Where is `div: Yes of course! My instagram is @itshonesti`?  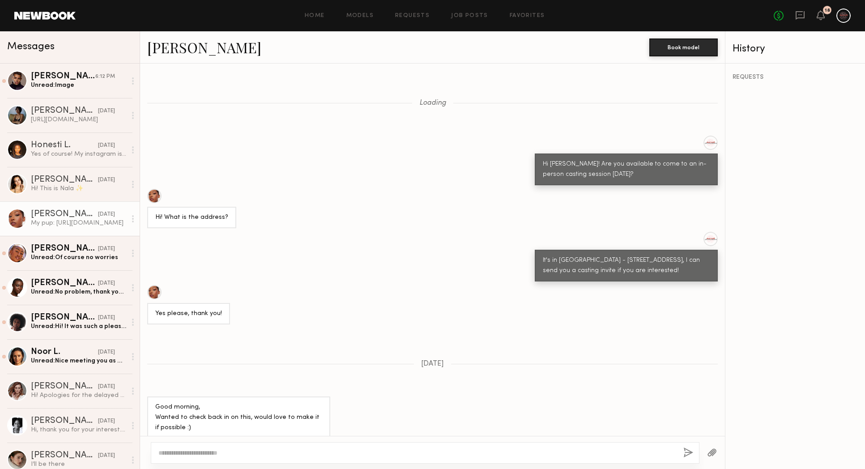
div: Yes of course! My instagram is @itshonesti is located at coordinates (78, 154).